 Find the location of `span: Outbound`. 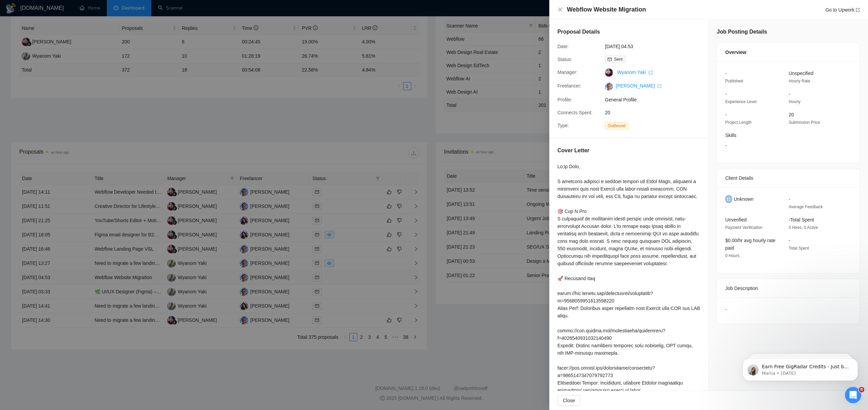

span: Outbound is located at coordinates (616, 126).